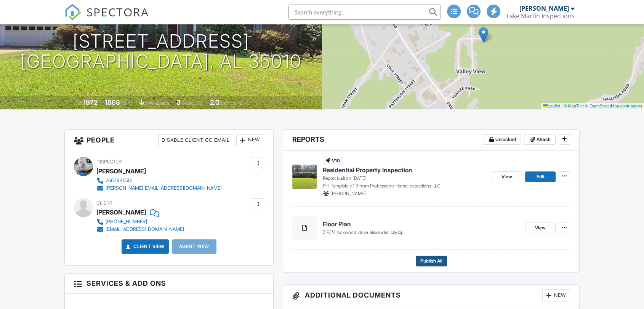  Describe the element at coordinates (613, 106) in the screenshot. I see `a: © OpenStreetMap contributors` at that location.